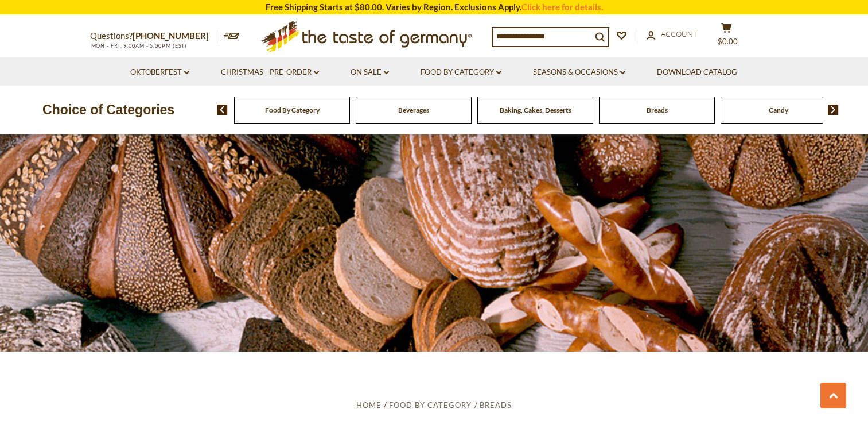  What do you see at coordinates (535, 109) in the screenshot?
I see `span: Baking, Cakes, Desserts` at bounding box center [535, 109].